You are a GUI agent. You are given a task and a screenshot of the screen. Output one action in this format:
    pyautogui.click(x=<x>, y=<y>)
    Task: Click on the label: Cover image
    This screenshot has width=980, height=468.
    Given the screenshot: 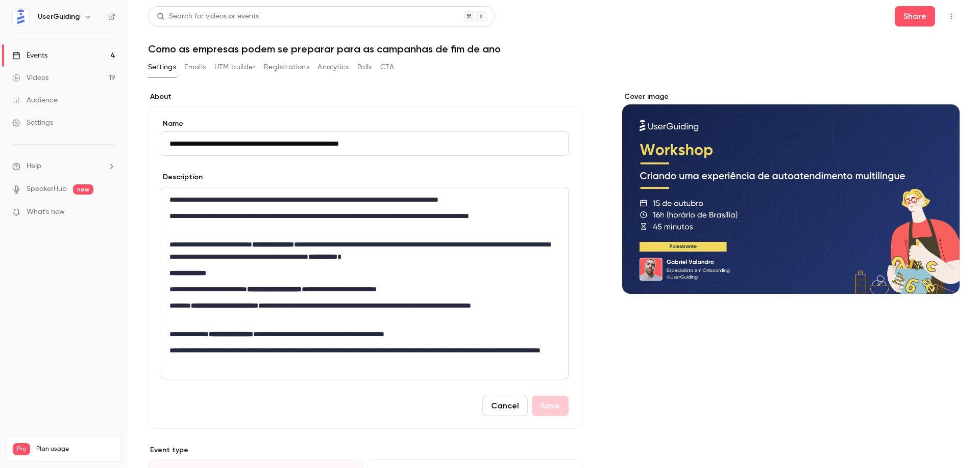 What is the action you would take?
    pyautogui.click(x=791, y=97)
    